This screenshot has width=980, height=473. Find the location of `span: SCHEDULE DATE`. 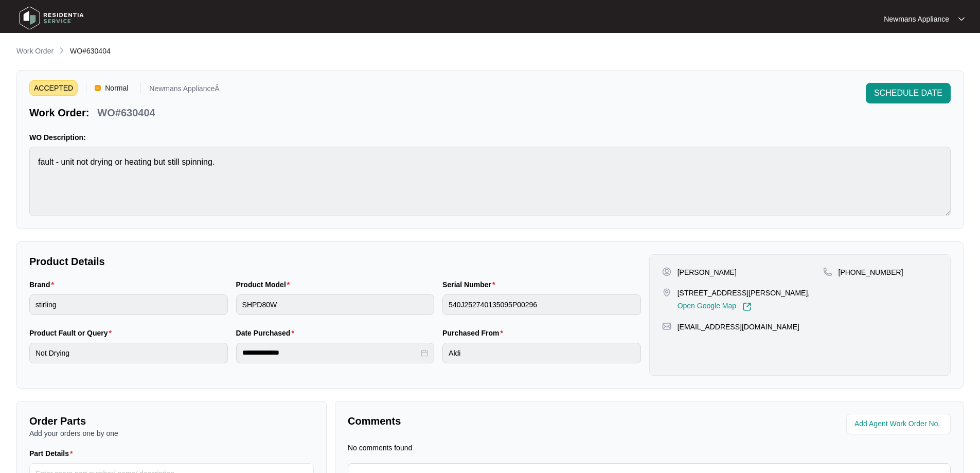

span: SCHEDULE DATE is located at coordinates (908, 93).